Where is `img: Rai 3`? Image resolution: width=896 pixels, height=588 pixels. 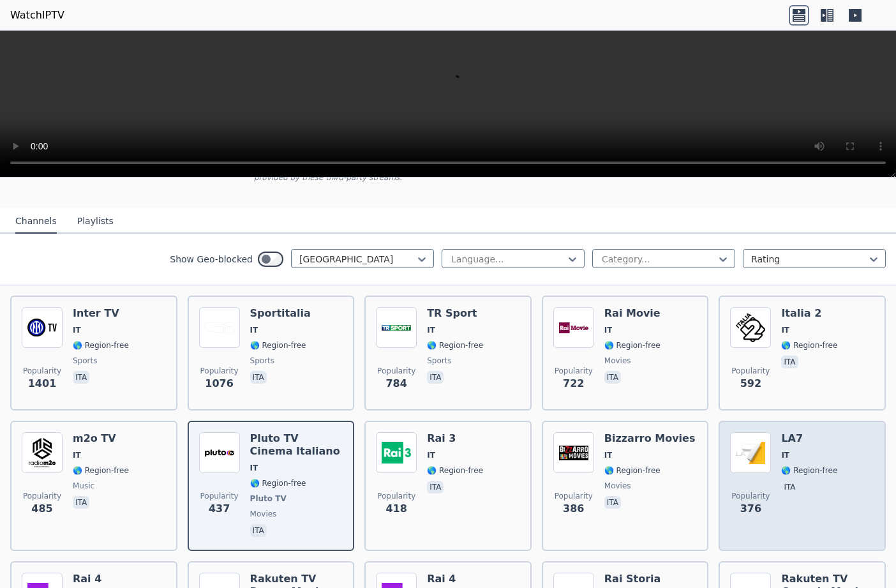
img: Rai 3 is located at coordinates (396, 453).